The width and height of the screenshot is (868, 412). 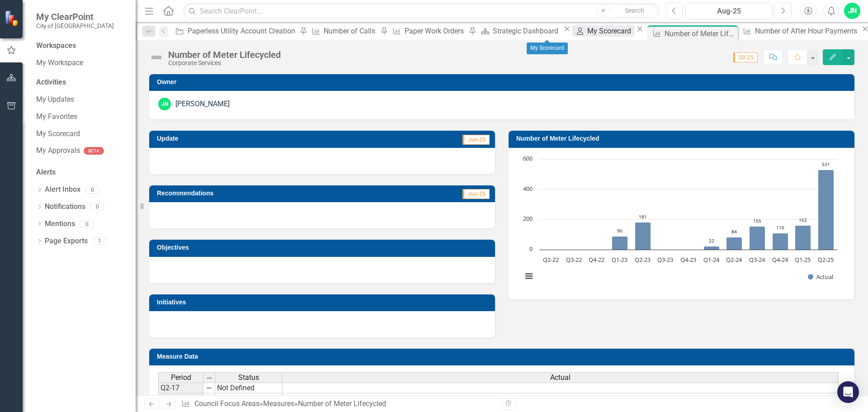 I want to click on button: Show Actual, so click(x=820, y=276).